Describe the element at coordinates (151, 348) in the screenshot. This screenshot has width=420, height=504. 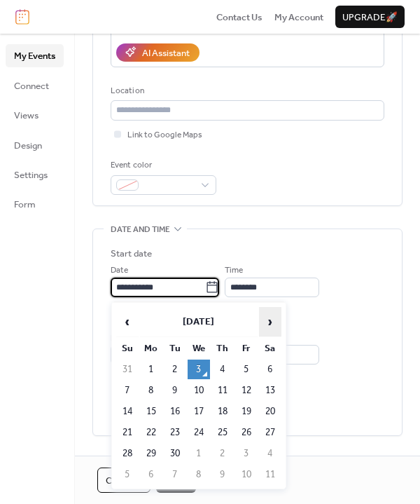
I see `th: Mo` at that location.